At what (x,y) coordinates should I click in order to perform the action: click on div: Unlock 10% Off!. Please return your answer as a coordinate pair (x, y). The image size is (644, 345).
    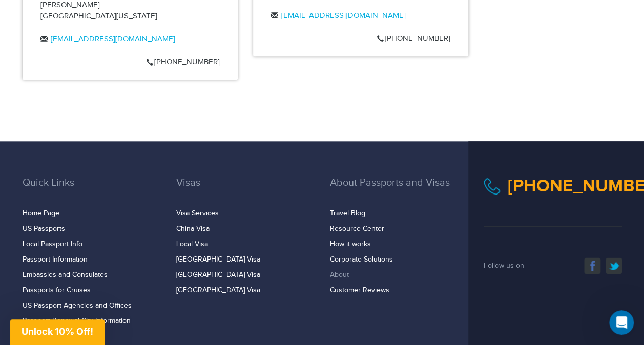
    Looking at the image, I should click on (58, 332).